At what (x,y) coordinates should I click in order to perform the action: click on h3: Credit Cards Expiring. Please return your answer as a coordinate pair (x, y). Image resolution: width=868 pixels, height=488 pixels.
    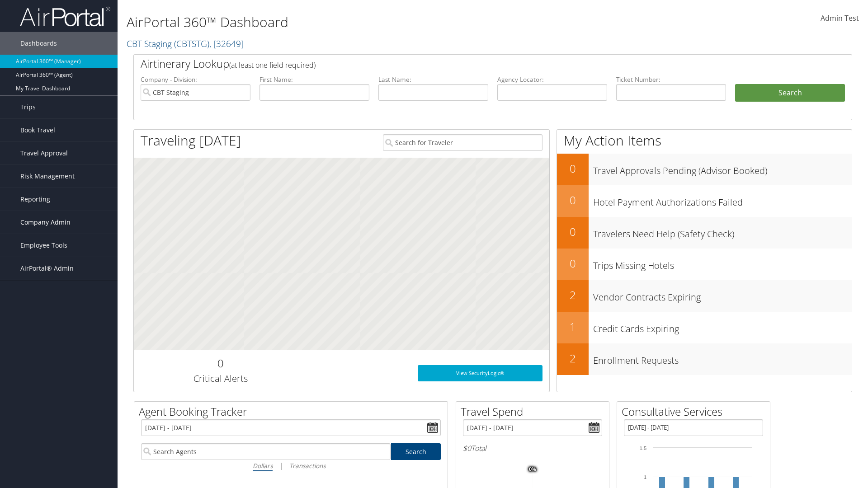
    Looking at the image, I should click on (723, 327).